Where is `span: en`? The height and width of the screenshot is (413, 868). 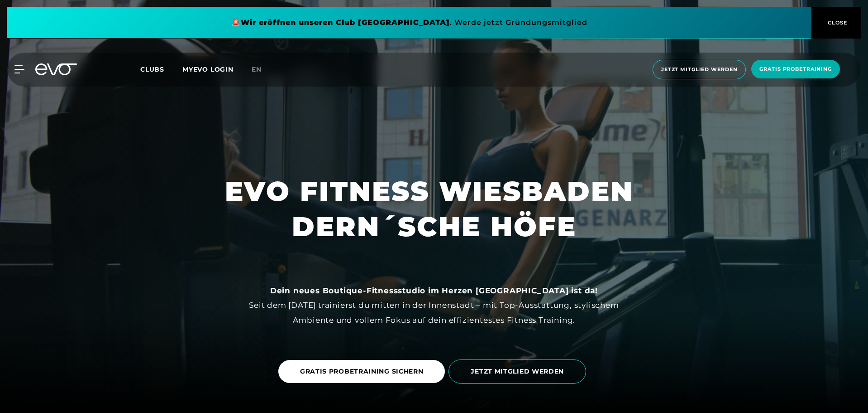
span: en is located at coordinates (257, 70).